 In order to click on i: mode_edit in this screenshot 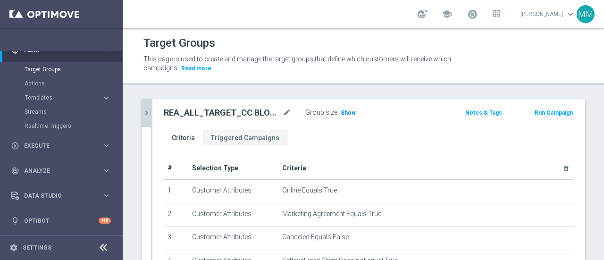, I will do `click(287, 113)`.